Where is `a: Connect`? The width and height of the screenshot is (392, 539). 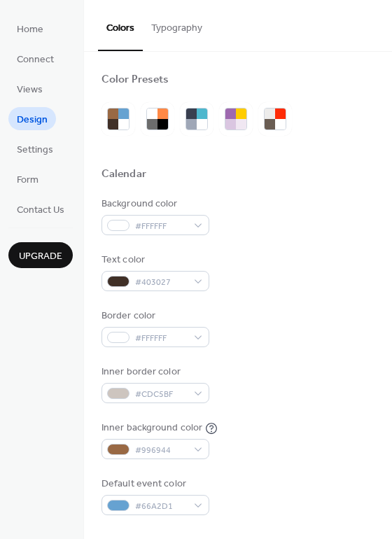 a: Connect is located at coordinates (35, 58).